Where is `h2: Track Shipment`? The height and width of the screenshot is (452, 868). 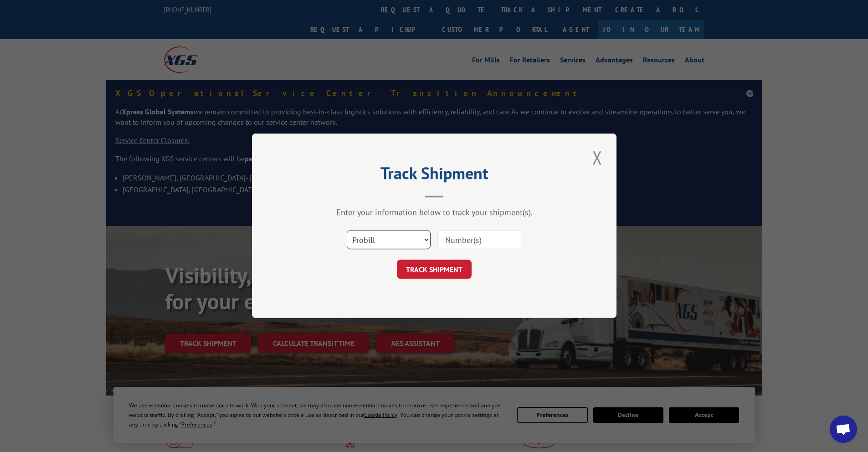 h2: Track Shipment is located at coordinates (434, 175).